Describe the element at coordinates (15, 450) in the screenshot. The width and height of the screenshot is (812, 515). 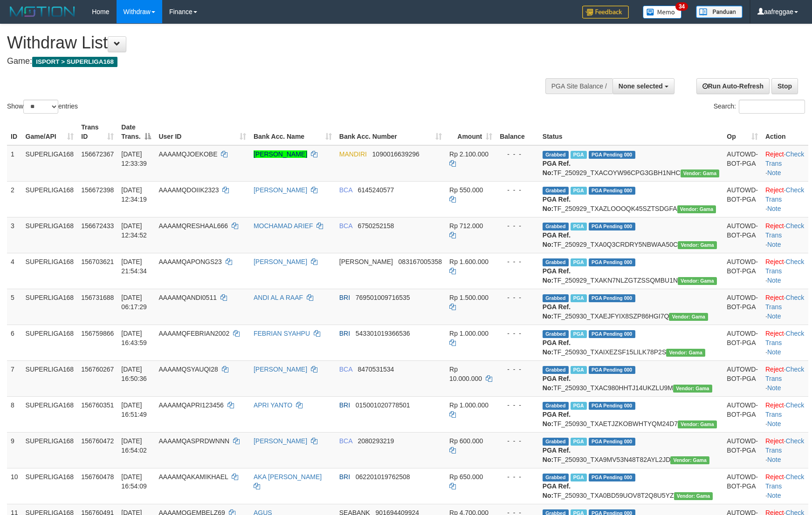
I see `td: 9` at that location.